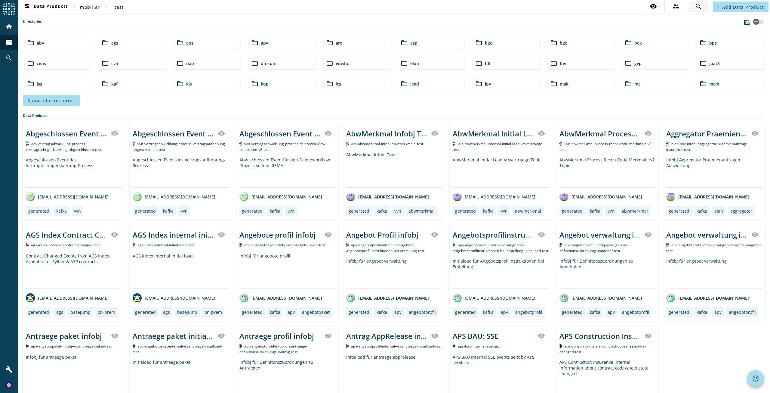 The height and width of the screenshot is (393, 770). What do you see at coordinates (415, 63) in the screenshot?
I see `span: elan` at bounding box center [415, 63].